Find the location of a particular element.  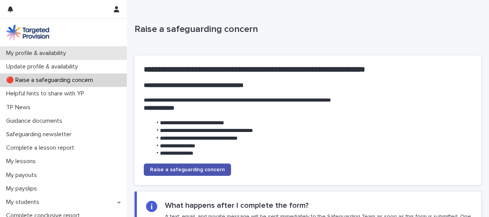

p: Complete a lesson report is located at coordinates (42, 148).